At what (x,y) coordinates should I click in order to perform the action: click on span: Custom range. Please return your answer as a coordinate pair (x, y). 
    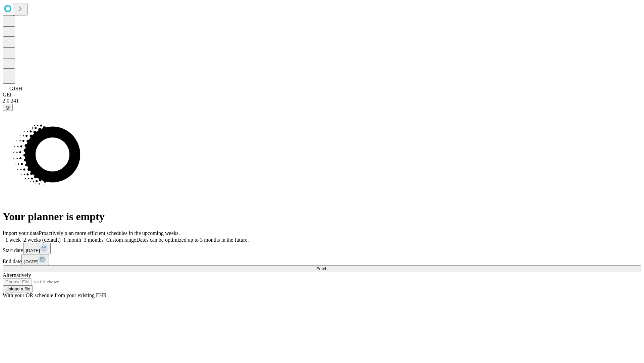
    Looking at the image, I should click on (121, 239).